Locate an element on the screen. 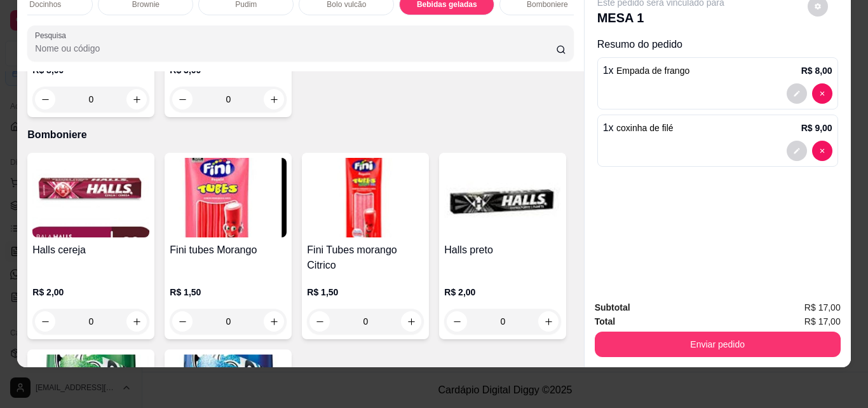 This screenshot has height=408, width=868. h4: Fini Tubes morango Citrico is located at coordinates (365, 257).